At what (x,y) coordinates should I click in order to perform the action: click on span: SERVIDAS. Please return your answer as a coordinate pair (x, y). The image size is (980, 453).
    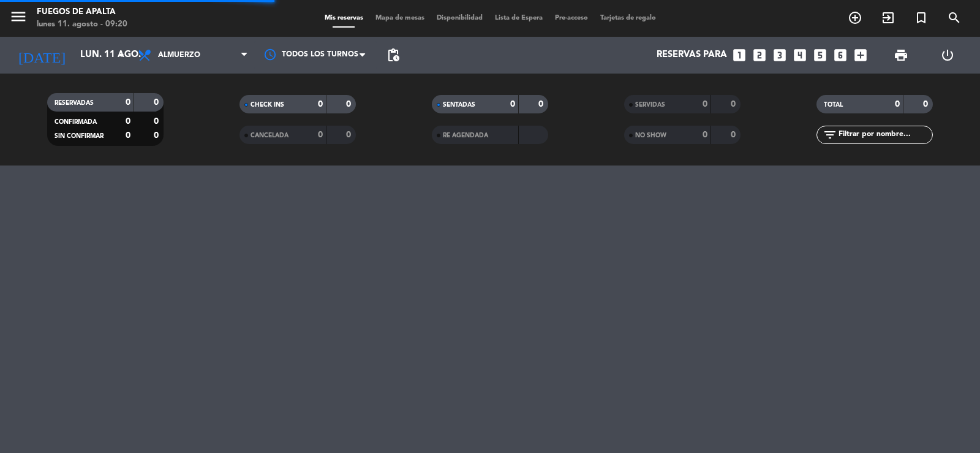
    Looking at the image, I should click on (650, 105).